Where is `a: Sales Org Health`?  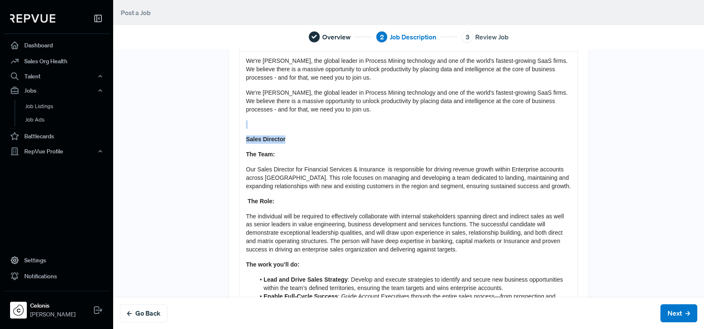
a: Sales Org Health is located at coordinates (57, 61).